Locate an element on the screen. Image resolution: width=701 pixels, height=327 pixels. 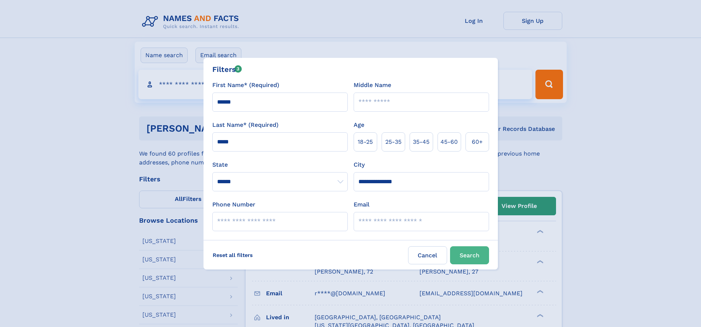
label: Phone Number is located at coordinates (234, 204).